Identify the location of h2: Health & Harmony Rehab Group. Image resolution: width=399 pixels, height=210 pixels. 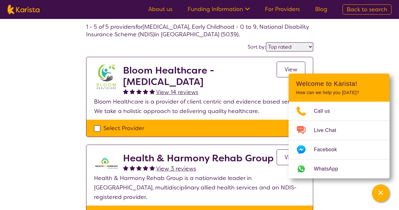
(198, 158).